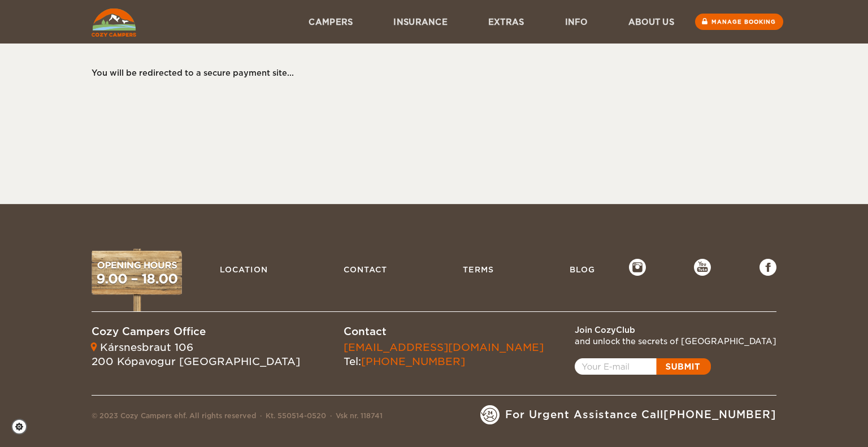 Image resolution: width=868 pixels, height=447 pixels. I want to click on a: Blog, so click(582, 270).